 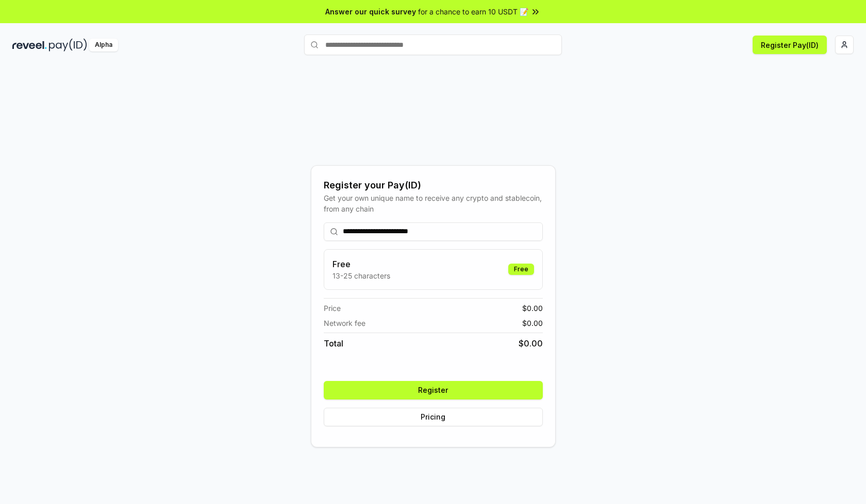 I want to click on div: Free, so click(x=521, y=269).